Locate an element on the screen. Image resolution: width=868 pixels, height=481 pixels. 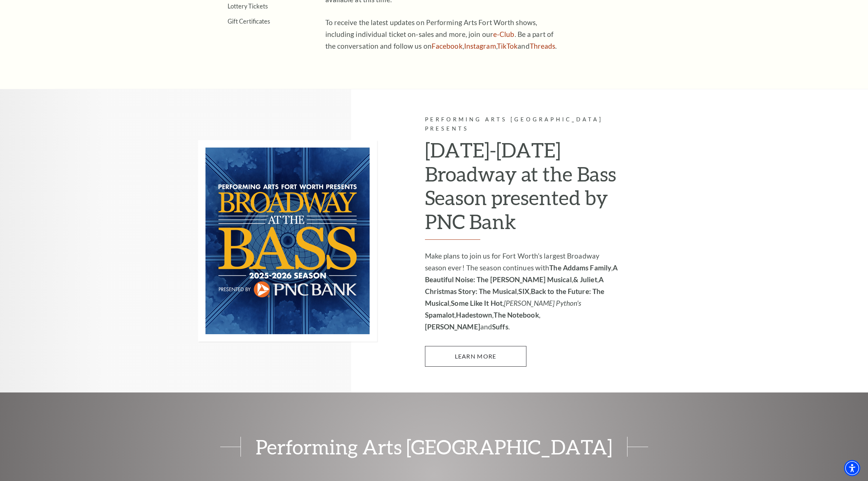
img: Performing Arts Fort Worth Presents is located at coordinates (288, 241).